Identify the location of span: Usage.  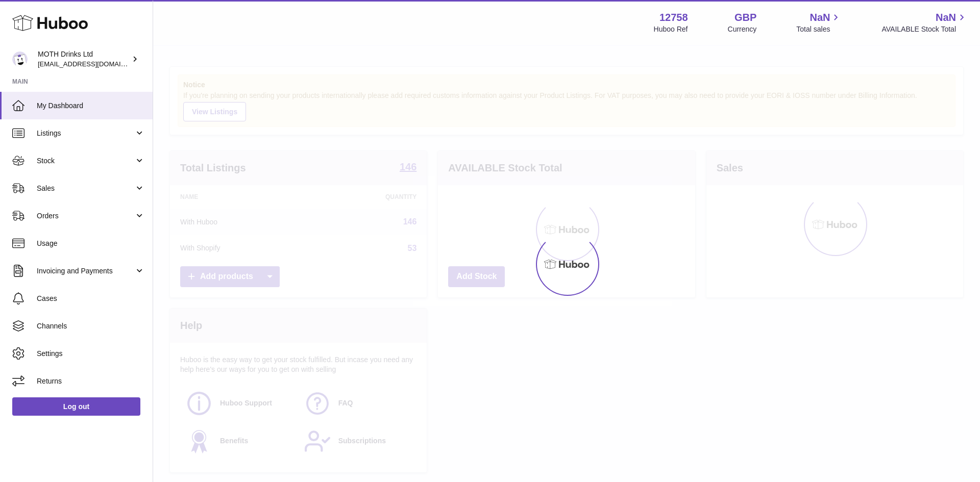
(91, 243).